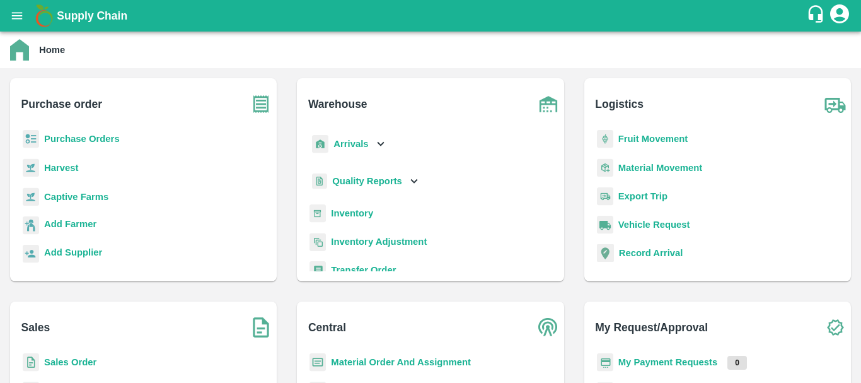  What do you see at coordinates (349, 144) in the screenshot?
I see `div: Arrivals` at bounding box center [349, 144].